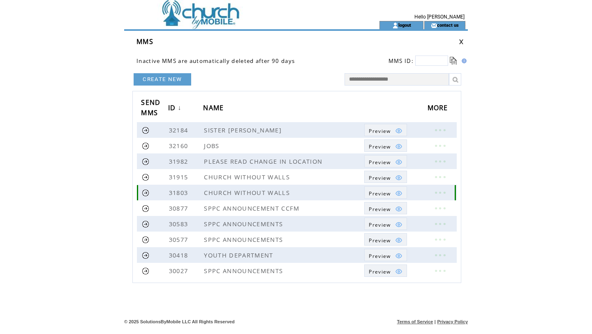  Describe the element at coordinates (434, 26) in the screenshot. I see `img: contact_us_icon.gif` at that location.